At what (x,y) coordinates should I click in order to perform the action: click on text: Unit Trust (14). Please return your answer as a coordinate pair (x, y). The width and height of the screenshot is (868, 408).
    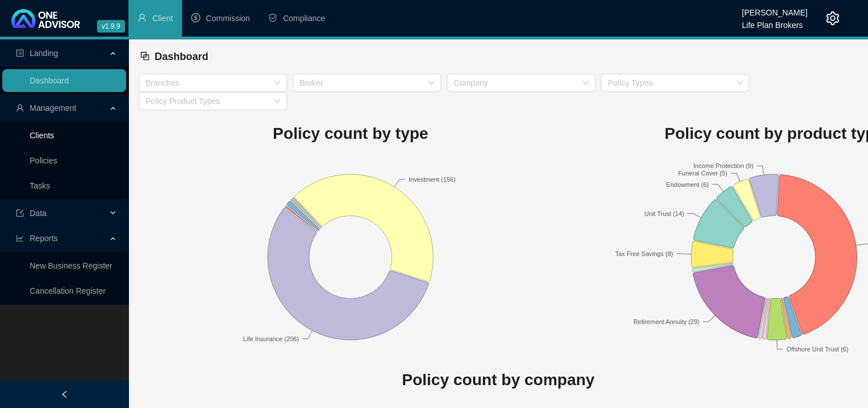
    Looking at the image, I should click on (664, 213).